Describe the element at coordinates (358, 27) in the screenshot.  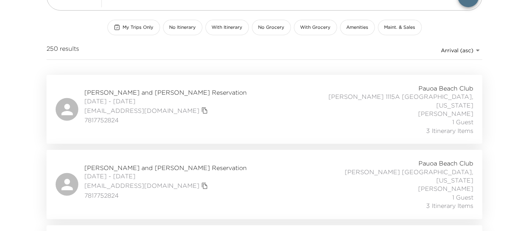
I see `button: Amenities` at that location.